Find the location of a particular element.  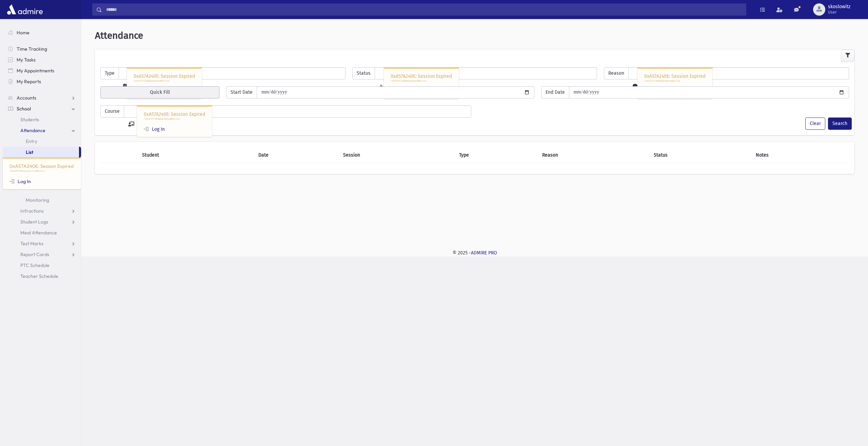

span: Monitoring is located at coordinates (37, 200).